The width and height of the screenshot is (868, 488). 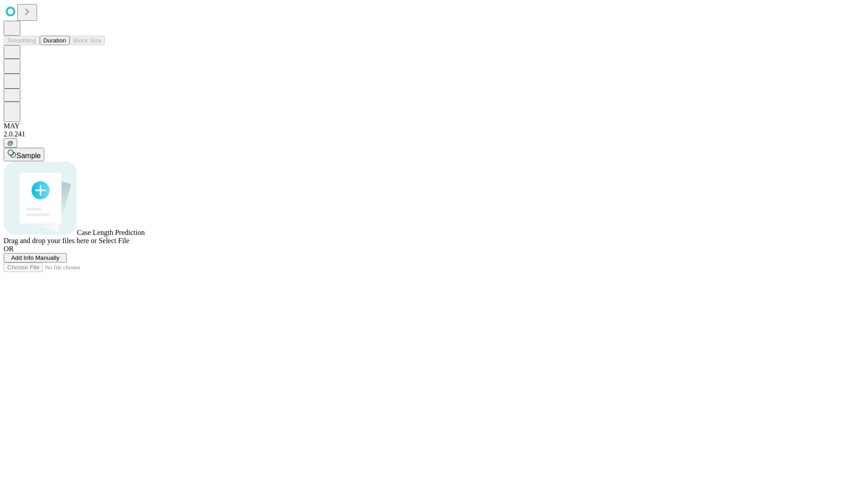 I want to click on span: Sample, so click(x=28, y=156).